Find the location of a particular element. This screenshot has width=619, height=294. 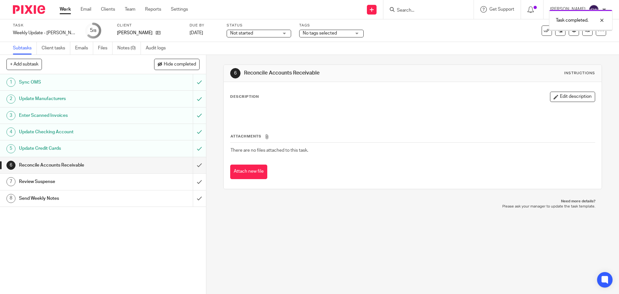

div: 4 is located at coordinates (11, 132).